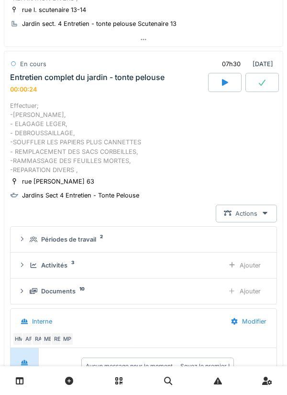  What do you see at coordinates (144, 291) in the screenshot?
I see `summary: Documents10Ajouter` at bounding box center [144, 291].